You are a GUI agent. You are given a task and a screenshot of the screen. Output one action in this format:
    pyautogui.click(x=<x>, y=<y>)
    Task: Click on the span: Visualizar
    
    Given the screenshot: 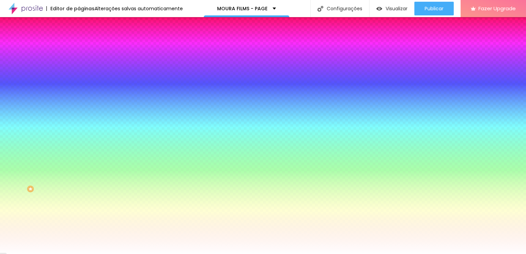 What is the action you would take?
    pyautogui.click(x=396, y=9)
    